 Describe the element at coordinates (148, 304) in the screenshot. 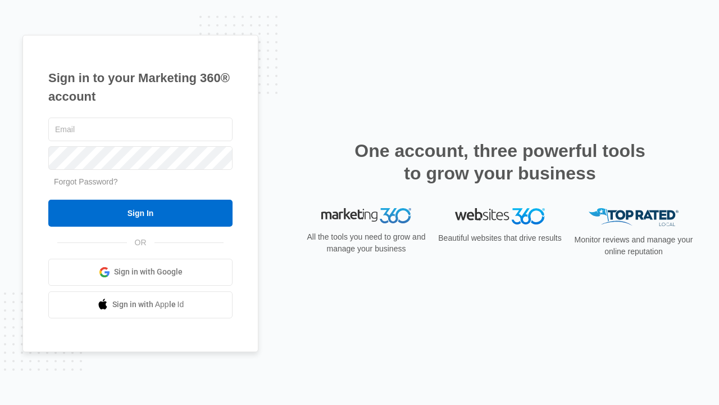

I see `span: Sign in with Apple Id` at that location.